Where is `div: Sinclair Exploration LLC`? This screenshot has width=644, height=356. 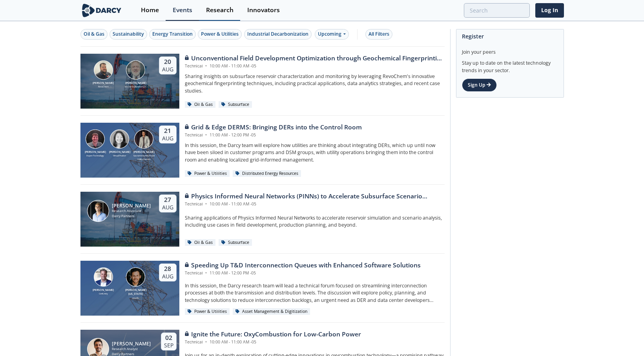
div: Sinclair Exploration LLC is located at coordinates (136, 86).